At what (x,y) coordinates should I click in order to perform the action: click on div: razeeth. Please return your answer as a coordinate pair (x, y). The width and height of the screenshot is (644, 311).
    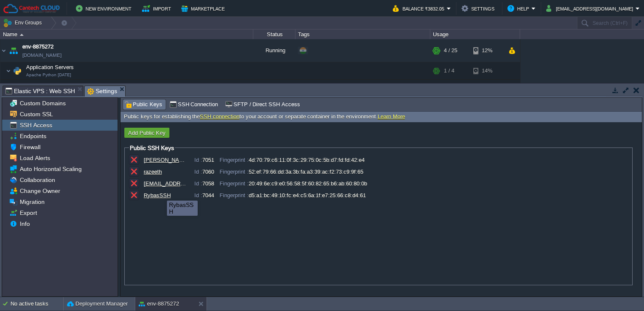
    Looking at the image, I should click on (165, 172).